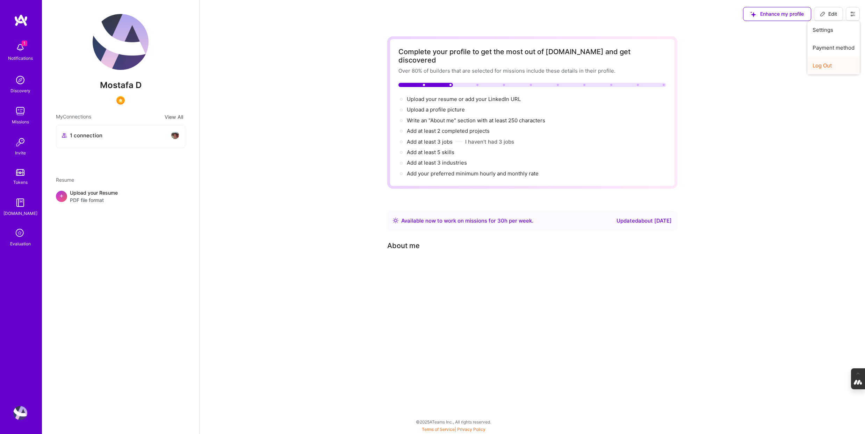  What do you see at coordinates (473, 173) in the screenshot?
I see `span: Add your preferred minimum hourly and monthly rate` at bounding box center [473, 173].